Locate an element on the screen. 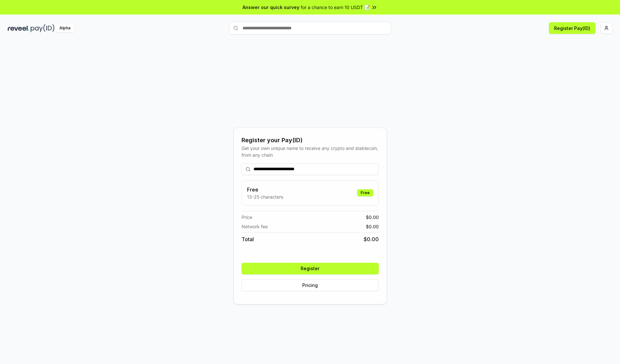 This screenshot has width=620, height=364. h3: Free is located at coordinates (265, 190).